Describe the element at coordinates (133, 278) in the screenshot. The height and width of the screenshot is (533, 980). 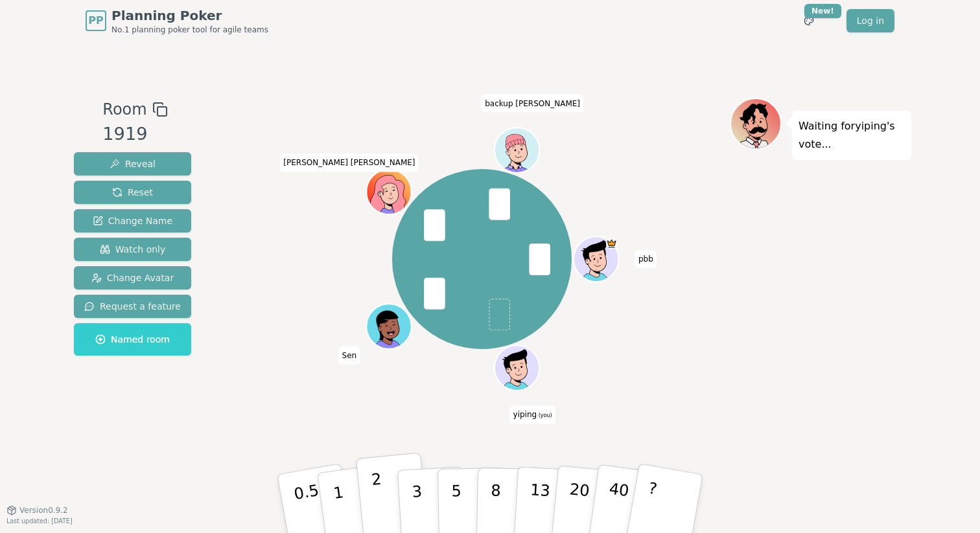
I see `span: Change Avatar` at that location.